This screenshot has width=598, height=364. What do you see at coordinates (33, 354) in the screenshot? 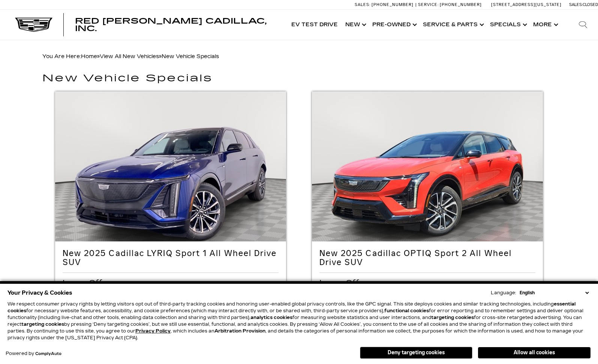
I see `div: Powered by` at bounding box center [33, 354].